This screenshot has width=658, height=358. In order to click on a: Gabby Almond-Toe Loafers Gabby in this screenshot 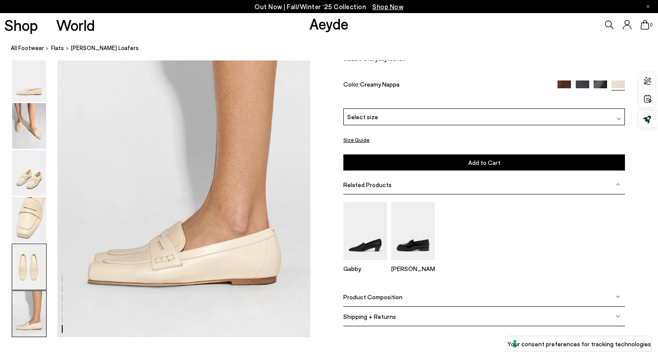, I will do `click(365, 263)`.